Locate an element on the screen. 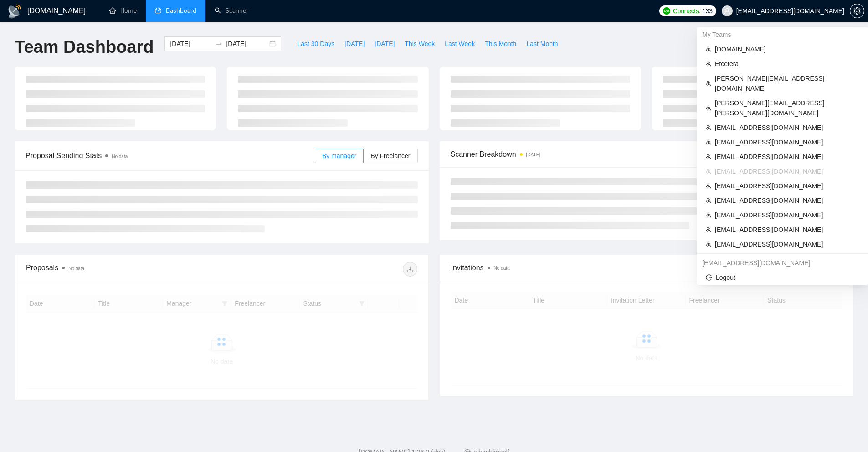 The image size is (868, 452). span: This Week is located at coordinates (420, 44).